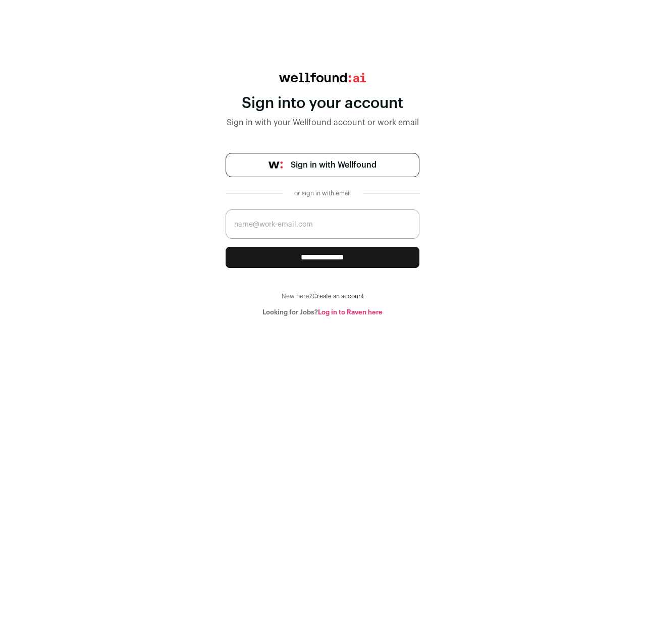 This screenshot has height=644, width=645. Describe the element at coordinates (275, 165) in the screenshot. I see `img: wellfound-symbol-flush-black-fb3c872781a75f747ccb3a119075da62bfe97bd399995f84a933054e44a575c4.png` at that location.